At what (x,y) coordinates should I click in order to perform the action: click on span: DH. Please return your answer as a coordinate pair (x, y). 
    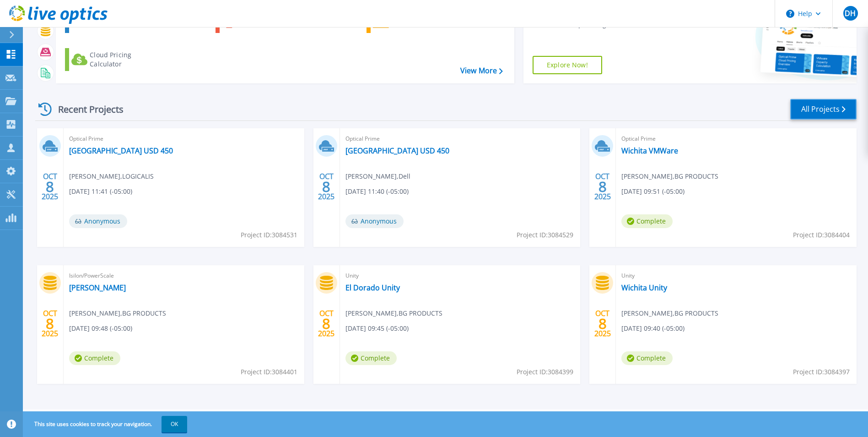
    Looking at the image, I should click on (850, 13).